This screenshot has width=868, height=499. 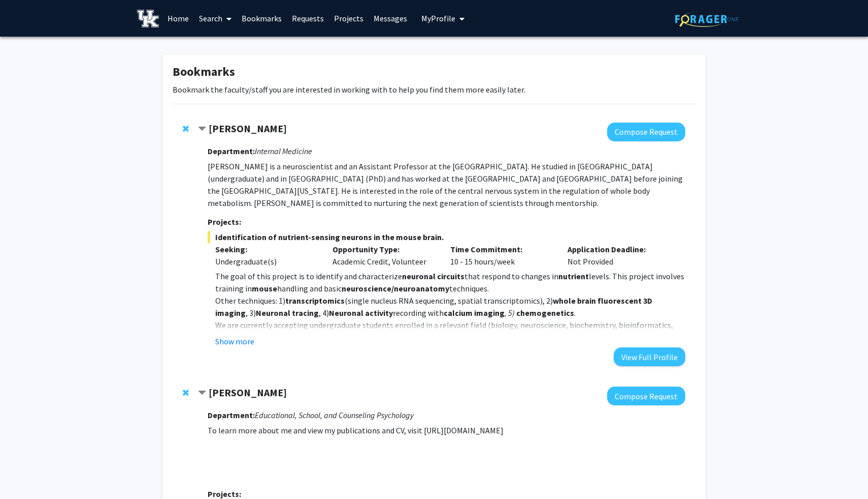 I want to click on span: e is interested in the role of the central nervous system in the regulation of whole body metabol..., so click(x=428, y=196).